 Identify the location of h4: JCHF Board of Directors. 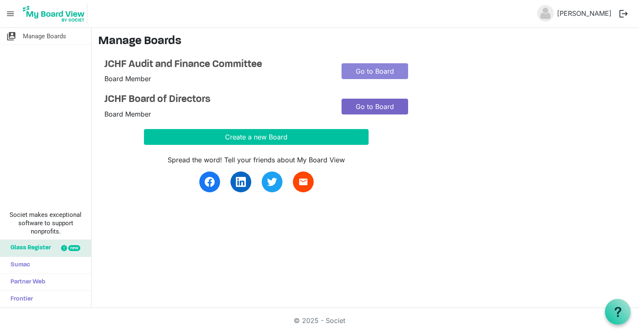
(217, 99).